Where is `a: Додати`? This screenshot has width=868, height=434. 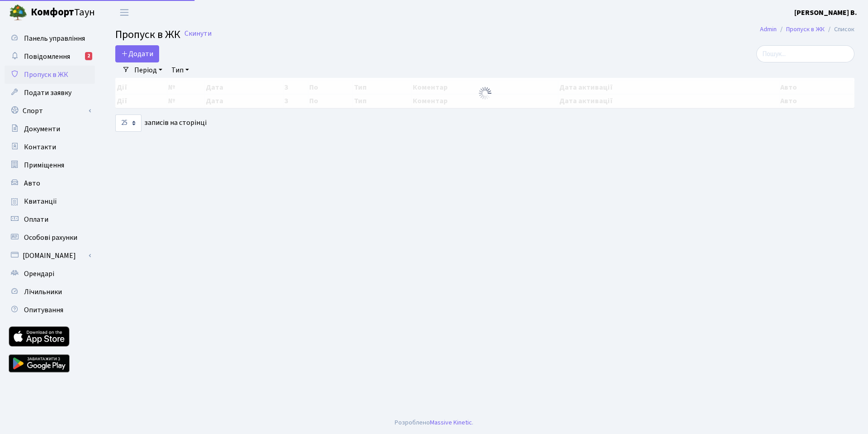
a: Додати is located at coordinates (137, 54).